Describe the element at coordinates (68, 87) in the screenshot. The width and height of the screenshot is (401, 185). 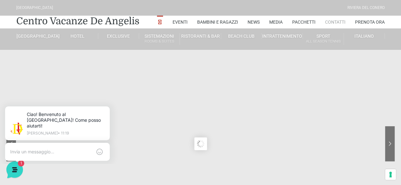
I see `span: Inizia una conversazione` at that location.